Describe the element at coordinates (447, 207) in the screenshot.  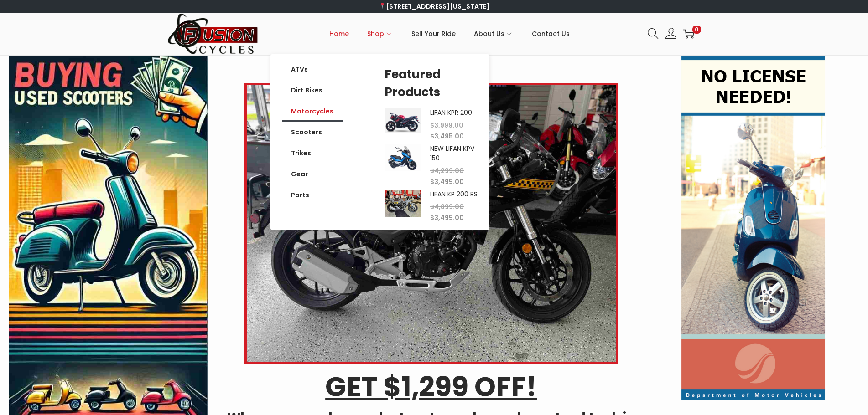
I see `span: 4,899.00` at that location.